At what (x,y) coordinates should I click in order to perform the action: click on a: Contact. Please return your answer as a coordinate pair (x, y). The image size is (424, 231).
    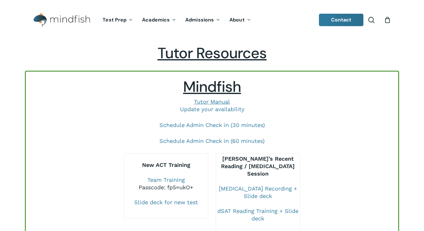
    Looking at the image, I should click on (342, 20).